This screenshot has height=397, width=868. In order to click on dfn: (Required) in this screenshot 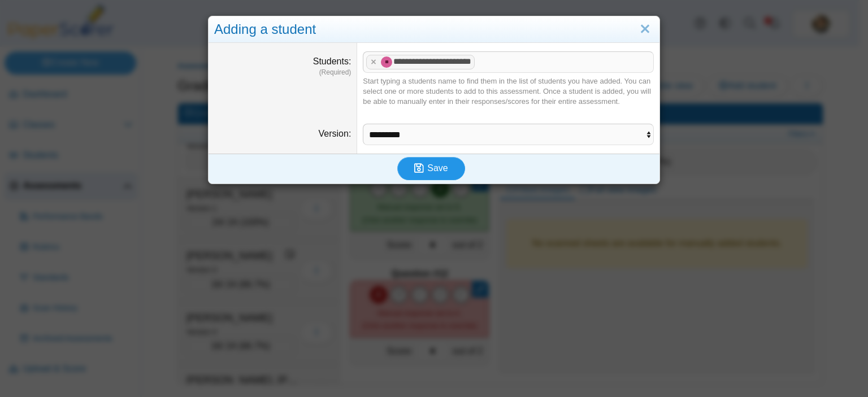, I will do `click(282, 72)`.